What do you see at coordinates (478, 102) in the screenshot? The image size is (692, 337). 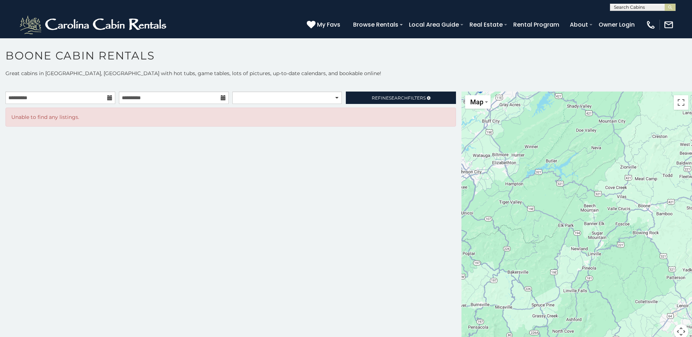 I see `button: Change map style` at bounding box center [478, 102].